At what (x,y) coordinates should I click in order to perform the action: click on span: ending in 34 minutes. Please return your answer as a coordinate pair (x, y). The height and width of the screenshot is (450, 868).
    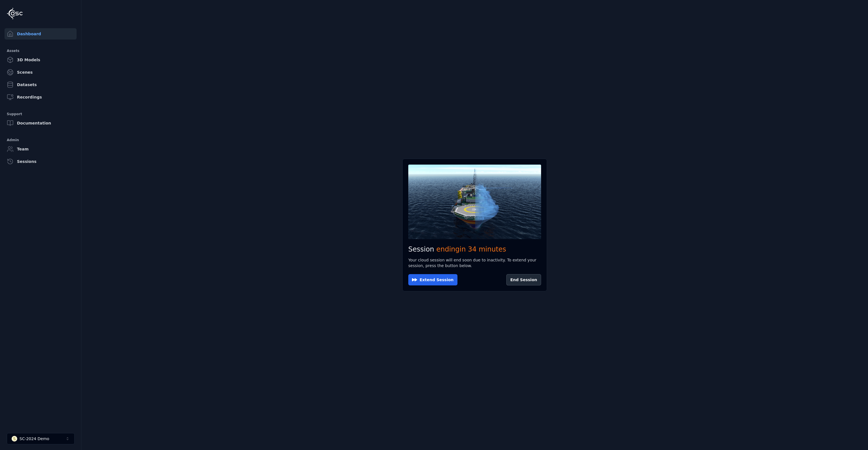
    Looking at the image, I should click on (471, 249).